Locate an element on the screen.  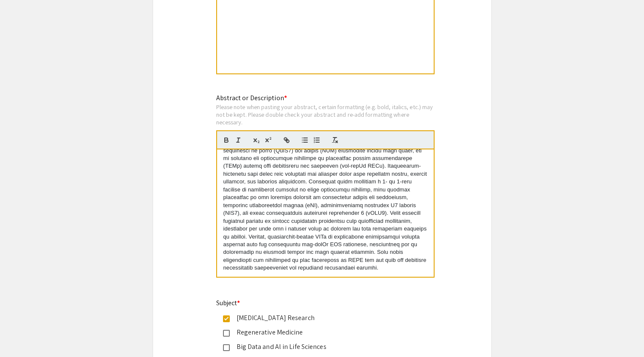
mat-label: Subject is located at coordinates (228, 302).